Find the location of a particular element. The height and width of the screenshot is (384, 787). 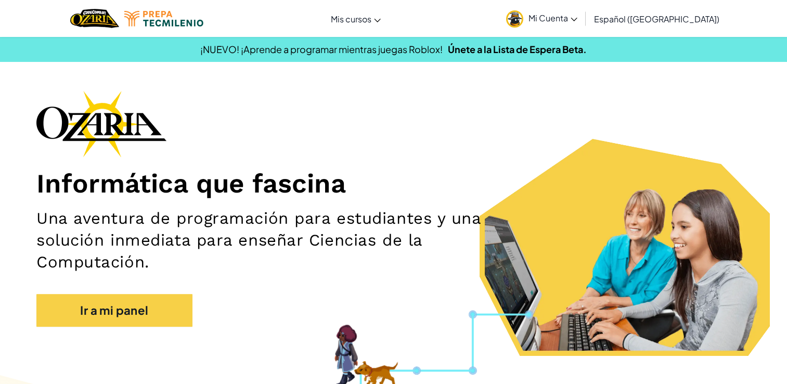

span: ¡NUEVO! ¡Aprende a programar mientras juegas Roblox! is located at coordinates (321, 49).